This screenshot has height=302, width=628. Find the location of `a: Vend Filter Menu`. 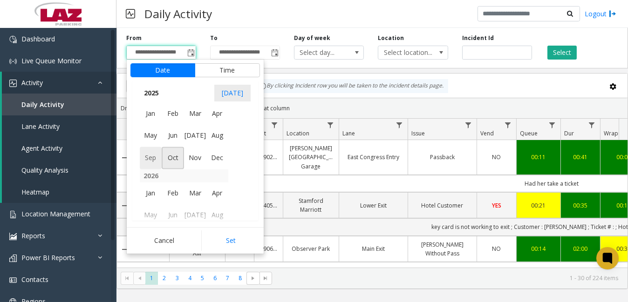

a: Vend Filter Menu is located at coordinates (508, 125).